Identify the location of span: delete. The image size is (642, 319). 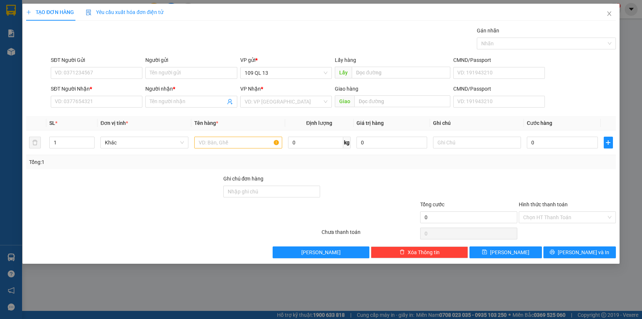
(402, 252).